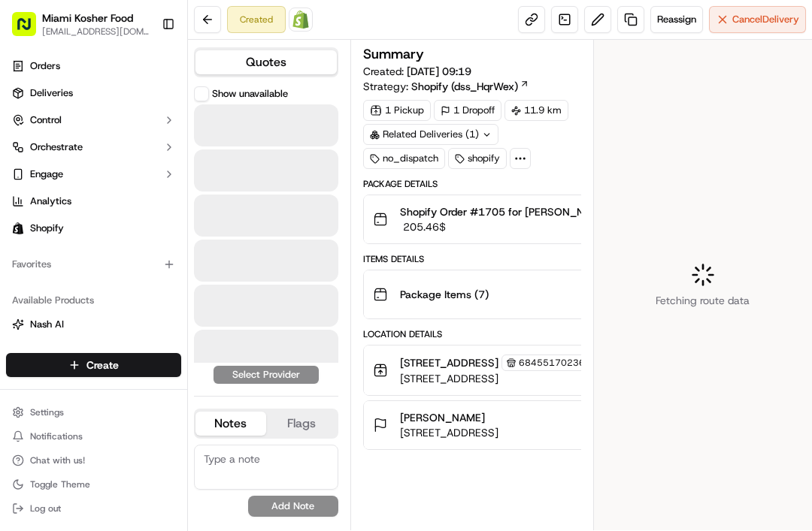 The image size is (812, 531). I want to click on a: Deliveries, so click(93, 93).